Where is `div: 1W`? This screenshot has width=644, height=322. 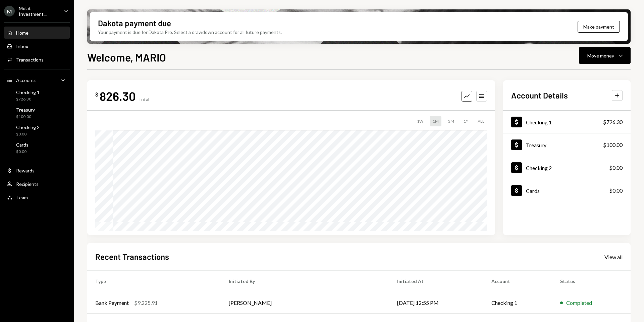
div: 1W is located at coordinates (420, 121).